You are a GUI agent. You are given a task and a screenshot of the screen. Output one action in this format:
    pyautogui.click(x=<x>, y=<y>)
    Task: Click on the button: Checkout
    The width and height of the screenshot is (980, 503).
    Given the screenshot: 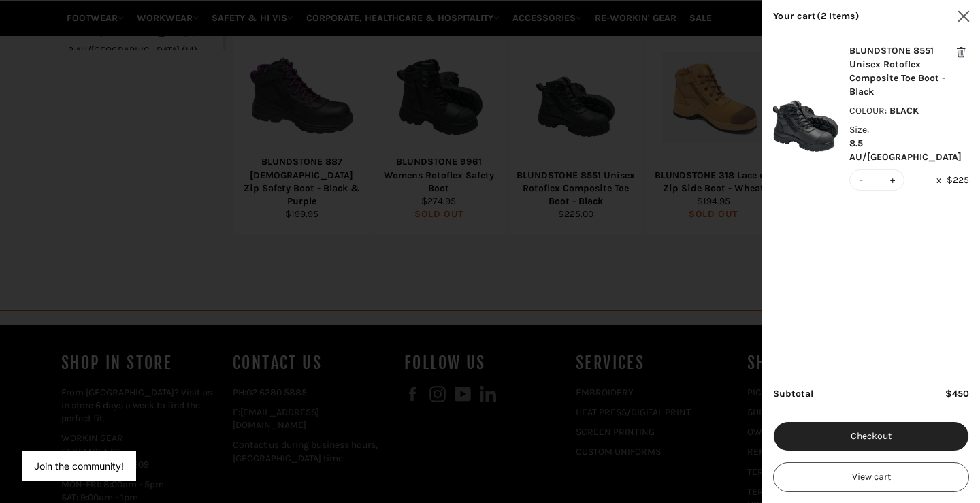 What is the action you would take?
    pyautogui.click(x=871, y=436)
    